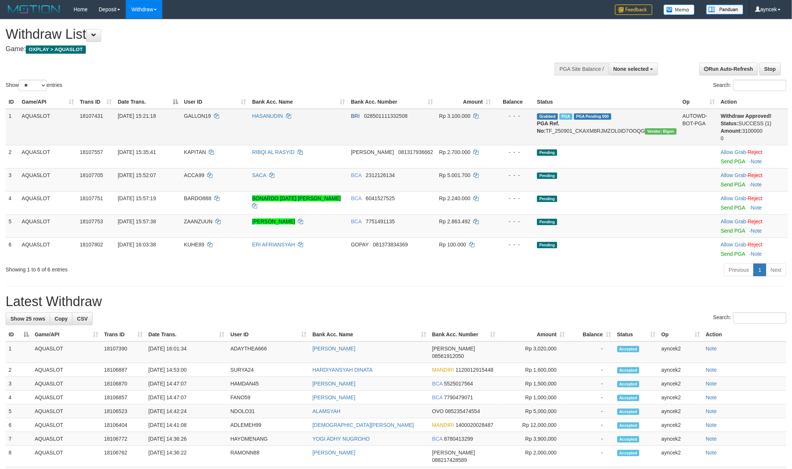 This screenshot has width=792, height=469. I want to click on b: PGA Ref. No:, so click(548, 127).